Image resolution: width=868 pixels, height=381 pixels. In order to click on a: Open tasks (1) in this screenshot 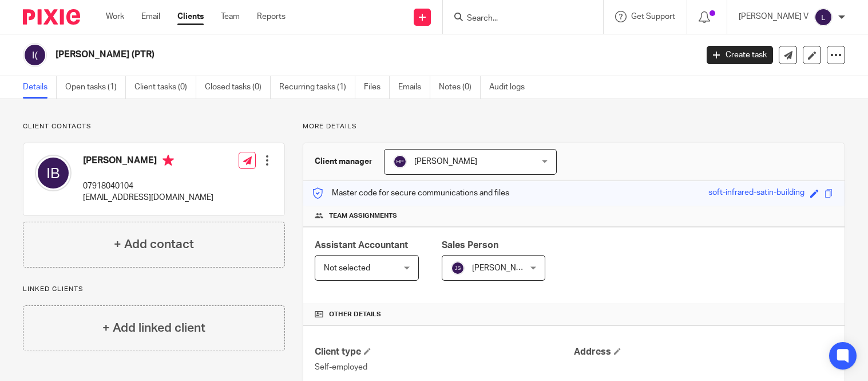, I will do `click(95, 87)`.